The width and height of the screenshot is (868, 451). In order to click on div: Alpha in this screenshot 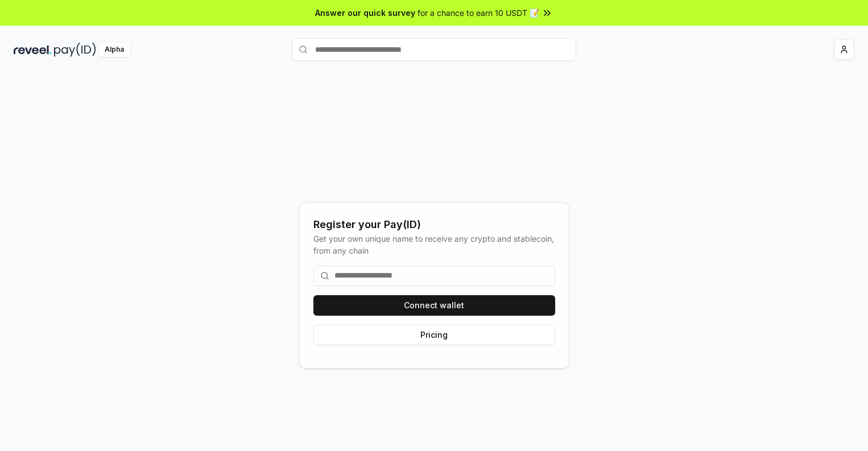, I will do `click(114, 49)`.